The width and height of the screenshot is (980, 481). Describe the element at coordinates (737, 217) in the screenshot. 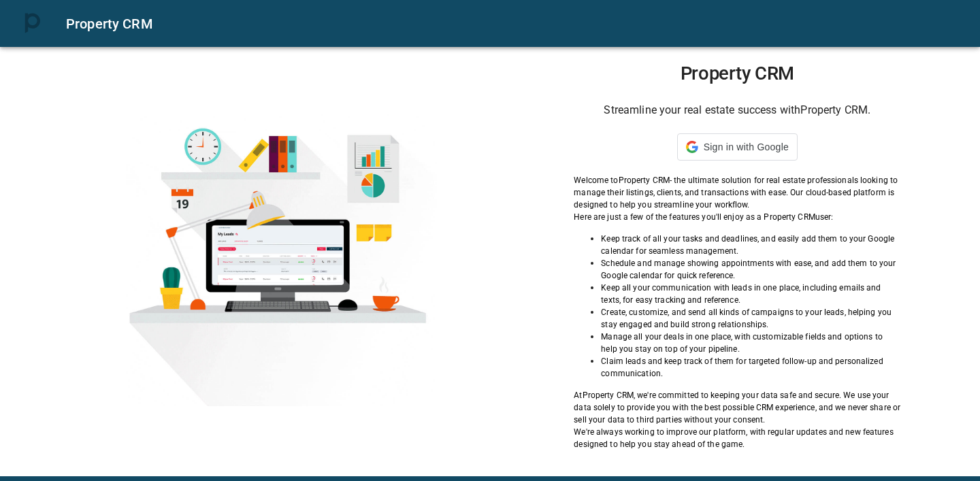

I see `p: Here are just a few of the features you'll enjoy as a Property CRM user:` at that location.